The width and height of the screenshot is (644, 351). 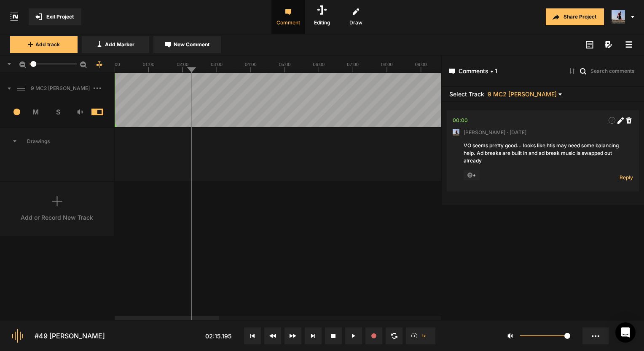 What do you see at coordinates (613, 71) in the screenshot?
I see `input: Search comments` at bounding box center [613, 71].